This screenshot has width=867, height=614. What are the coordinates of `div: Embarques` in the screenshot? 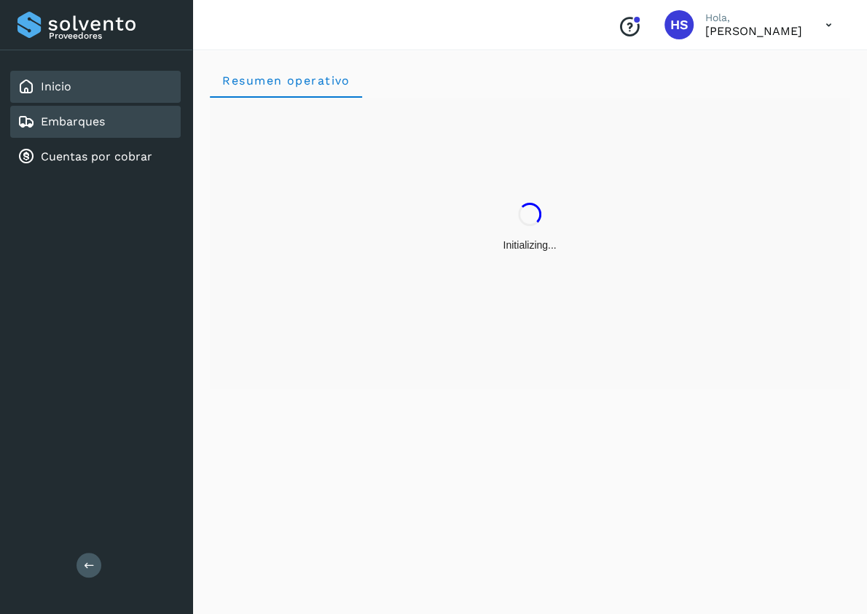 It's located at (95, 122).